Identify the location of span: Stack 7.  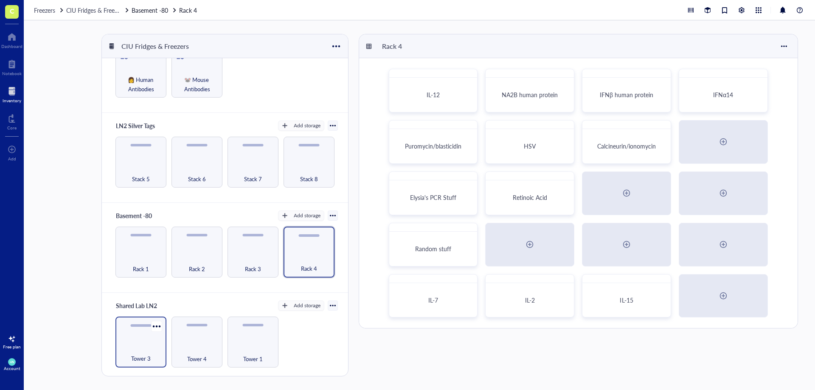
(253, 179).